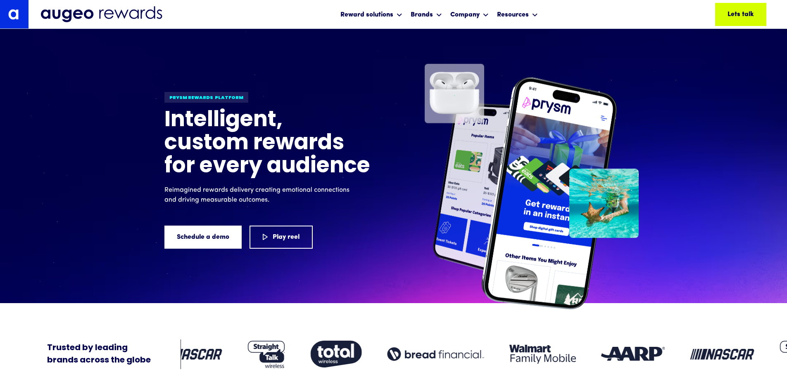 Image resolution: width=787 pixels, height=379 pixels. What do you see at coordinates (206, 97) in the screenshot?
I see `div: Prysm Rewards platform` at bounding box center [206, 97].